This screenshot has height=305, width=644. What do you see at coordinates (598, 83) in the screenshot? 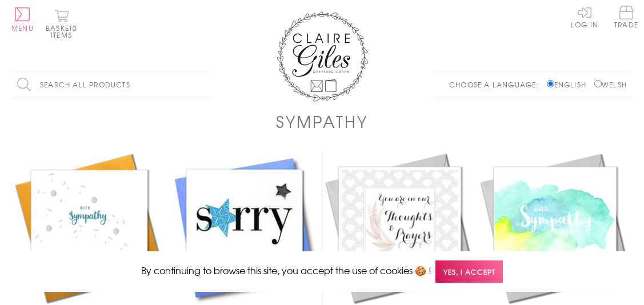
I see `input: Welsh` at bounding box center [598, 83].